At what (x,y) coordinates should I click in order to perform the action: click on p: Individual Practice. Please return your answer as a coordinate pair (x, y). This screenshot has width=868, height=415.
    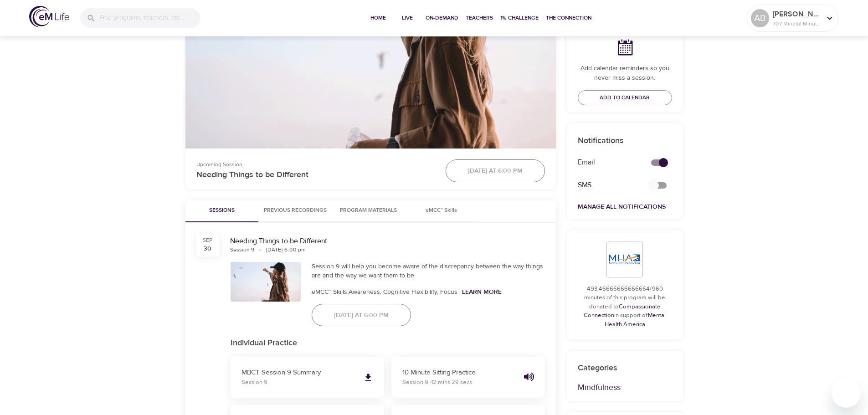
    Looking at the image, I should click on (388, 343).